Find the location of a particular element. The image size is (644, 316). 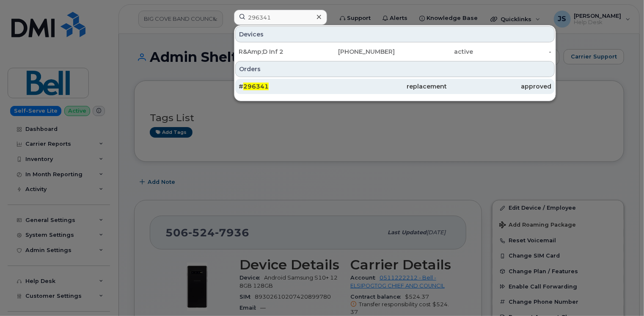

div: approved is located at coordinates (499, 86).